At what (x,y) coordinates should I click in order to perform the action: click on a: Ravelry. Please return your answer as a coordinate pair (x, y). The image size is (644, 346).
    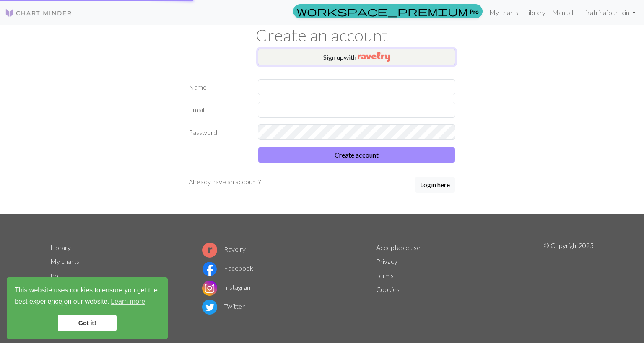
    Looking at the image, I should click on (224, 249).